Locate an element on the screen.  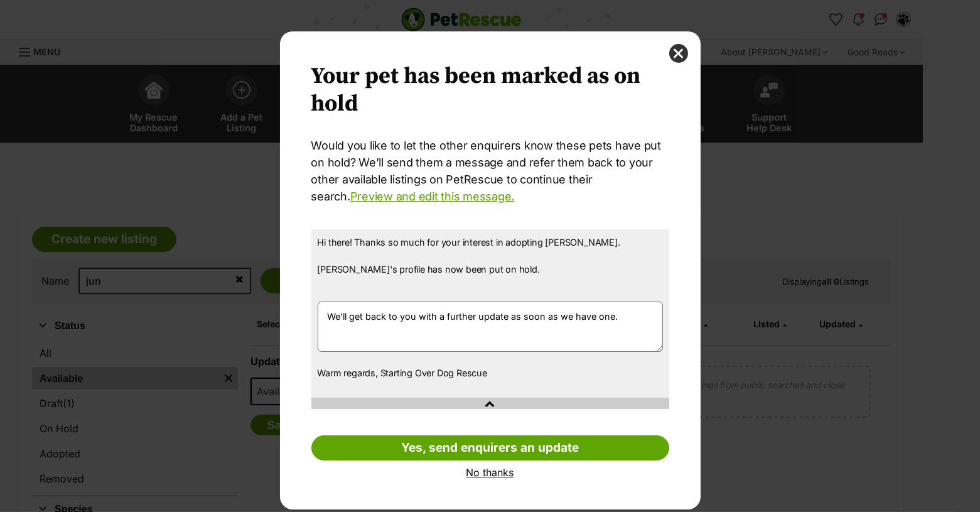
button: close is located at coordinates (679, 54).